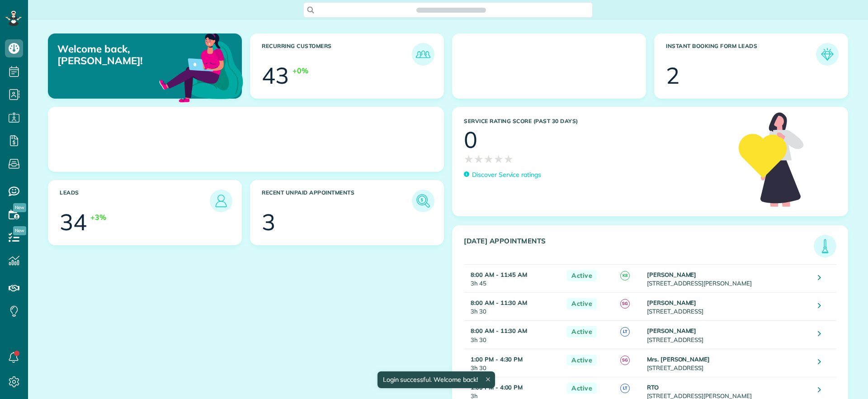 The height and width of the screenshot is (399, 868). I want to click on img: icon_form_leads-04211a6a04a5b2264e4ee56bc0799ec3eb69b7e499cbb523a139df1d13a81ae0.png, so click(827, 54).